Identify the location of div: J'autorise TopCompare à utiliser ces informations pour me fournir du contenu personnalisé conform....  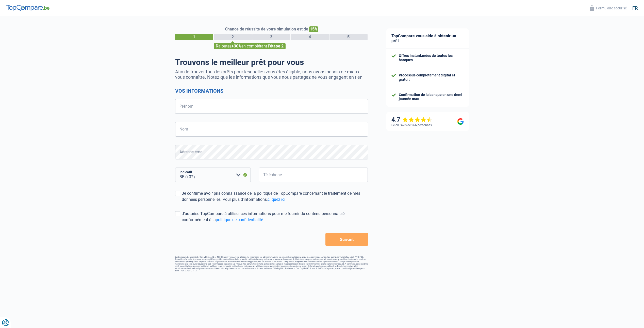
(275, 216).